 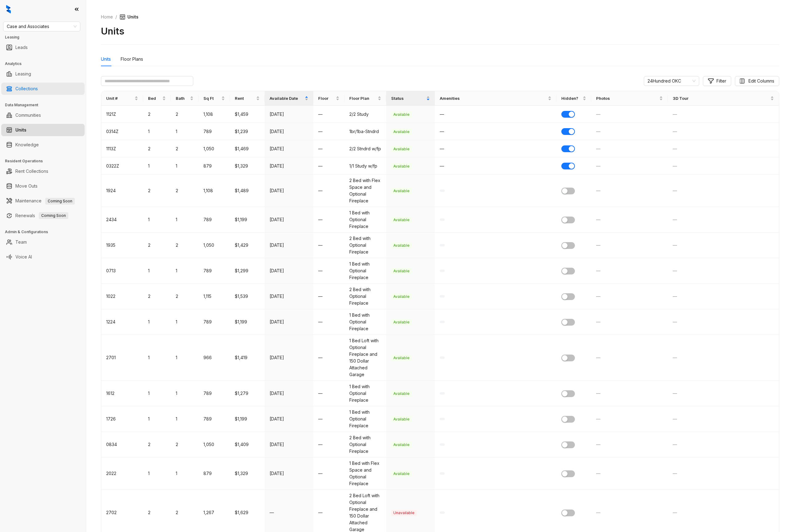 What do you see at coordinates (758, 81) in the screenshot?
I see `button: Edit Columns` at bounding box center [758, 81].